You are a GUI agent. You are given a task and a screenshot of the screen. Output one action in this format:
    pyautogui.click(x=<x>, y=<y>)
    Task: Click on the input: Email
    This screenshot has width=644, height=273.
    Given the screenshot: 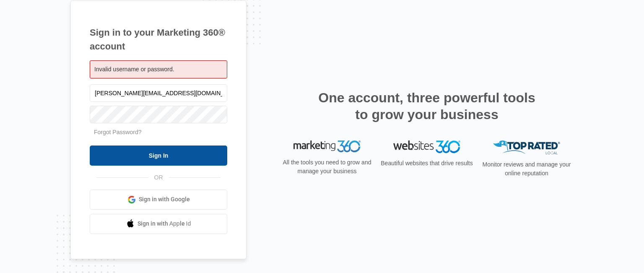 What is the action you would take?
    pyautogui.click(x=158, y=93)
    